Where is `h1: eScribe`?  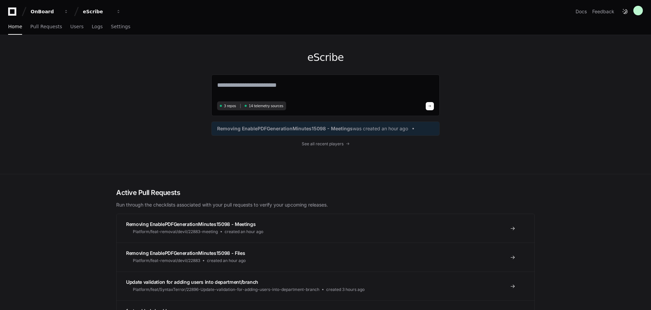 h1: eScribe is located at coordinates (326, 57).